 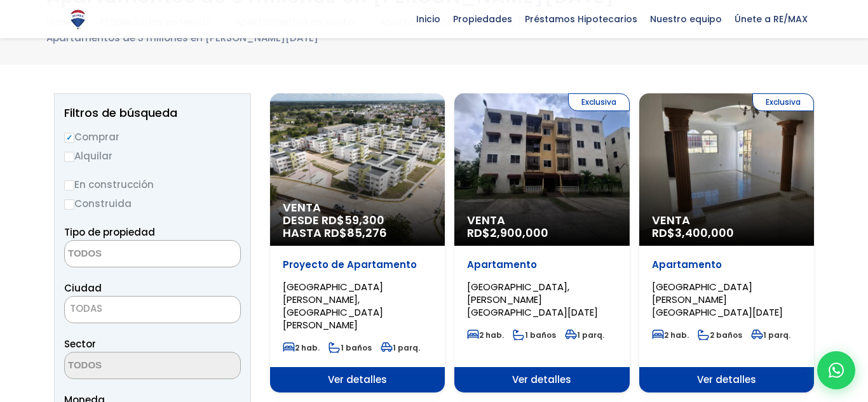 What do you see at coordinates (69, 204) in the screenshot?
I see `input: Construida` at bounding box center [69, 204].